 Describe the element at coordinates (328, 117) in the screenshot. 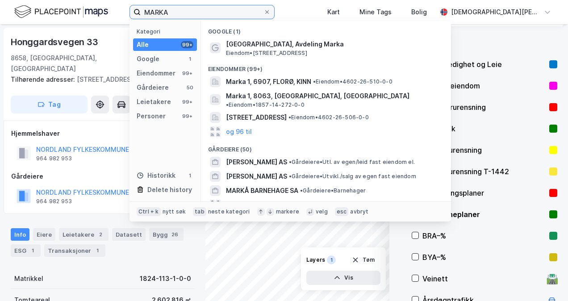

I see `span: Eiendom • 4602-26-506-0-0` at that location.